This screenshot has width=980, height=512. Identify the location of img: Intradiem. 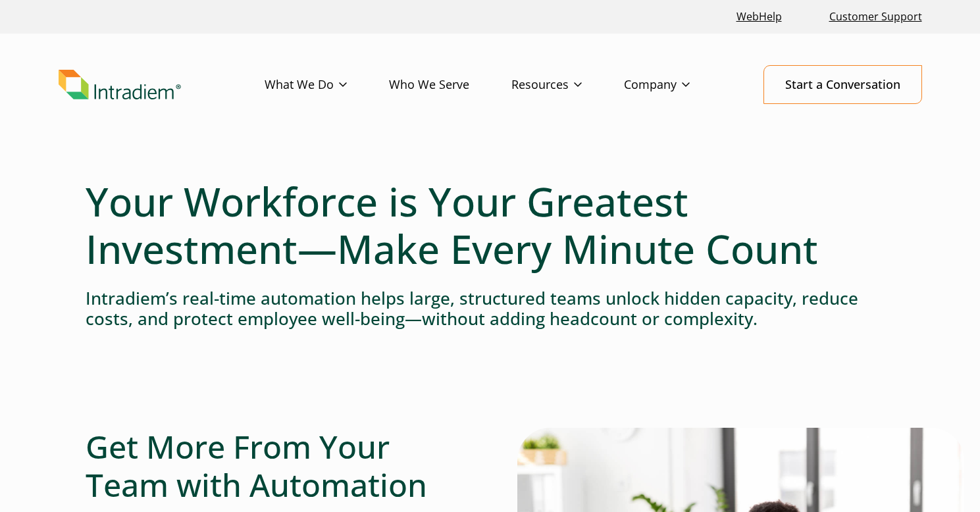
(120, 85).